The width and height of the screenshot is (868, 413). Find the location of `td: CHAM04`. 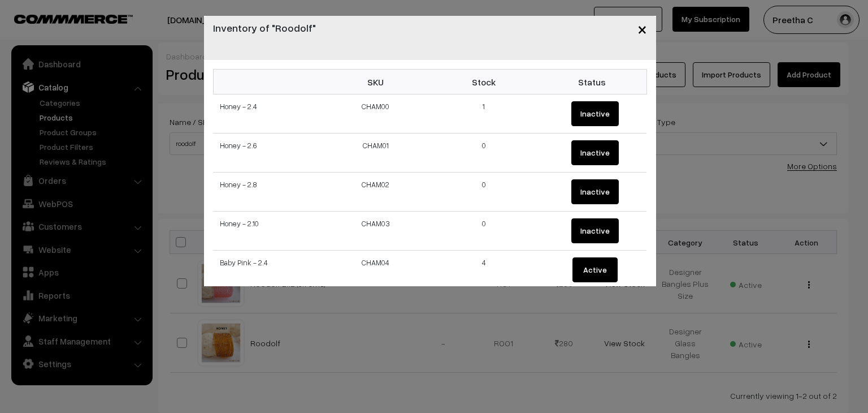

td: CHAM04 is located at coordinates (376, 270).